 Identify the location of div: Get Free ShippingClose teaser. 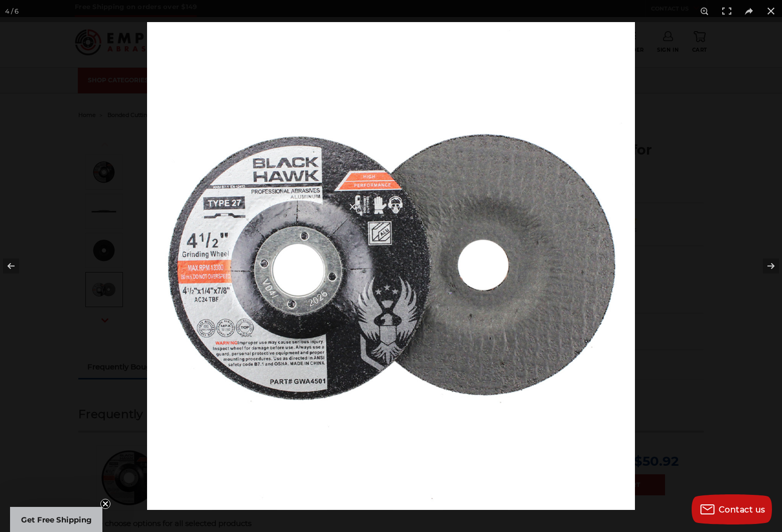
(56, 519).